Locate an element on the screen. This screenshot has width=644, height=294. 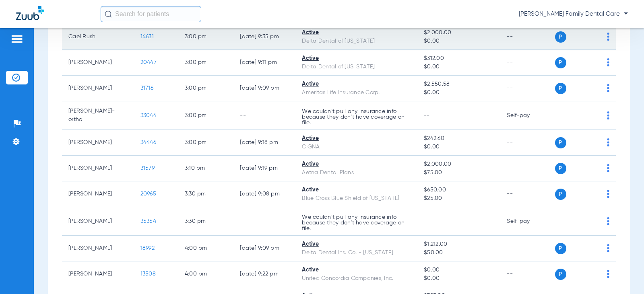
span: $2,000.00 is located at coordinates (459, 164).